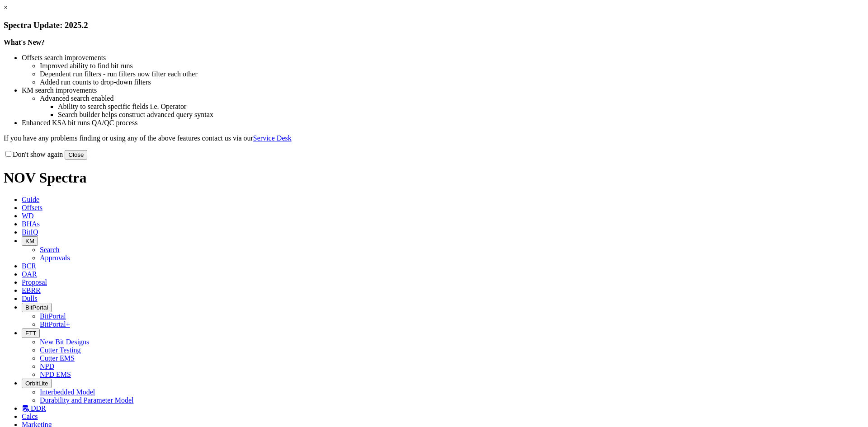  Describe the element at coordinates (35, 282) in the screenshot. I see `span: Proposal` at that location.